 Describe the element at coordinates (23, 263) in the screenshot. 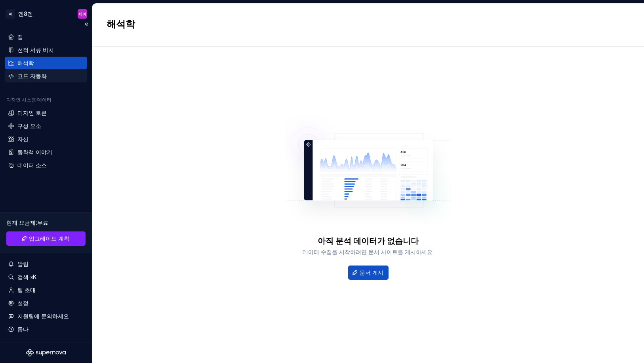

I see `font: 알림` at that location.